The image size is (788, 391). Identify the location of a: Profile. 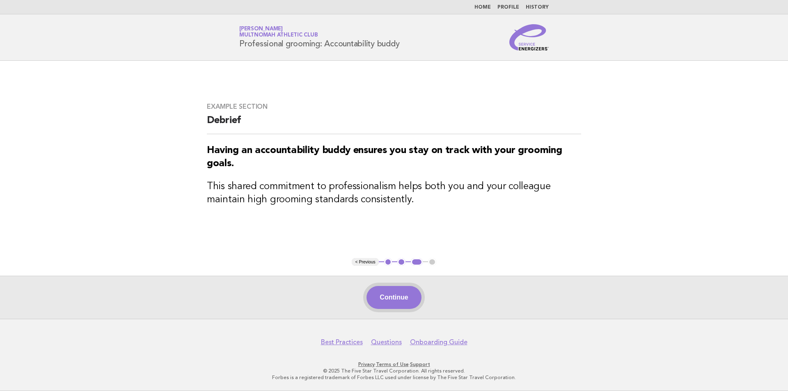
(508, 7).